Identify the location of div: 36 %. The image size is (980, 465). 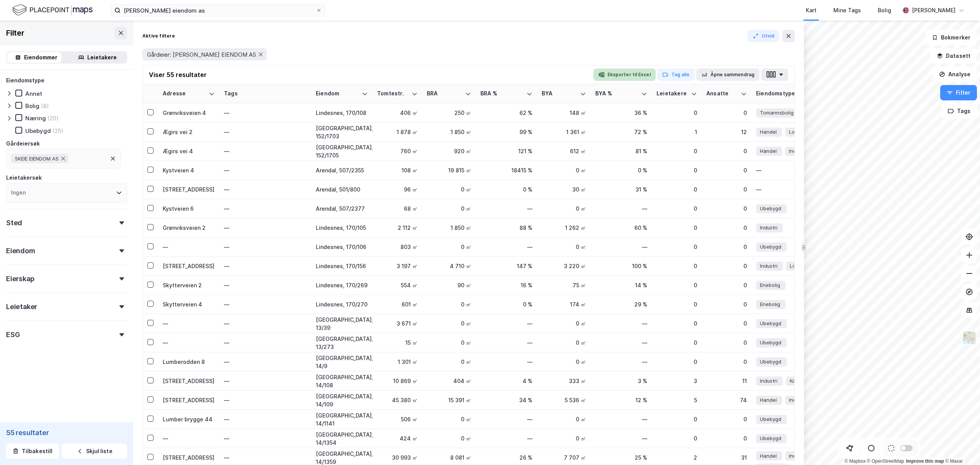
(622, 113).